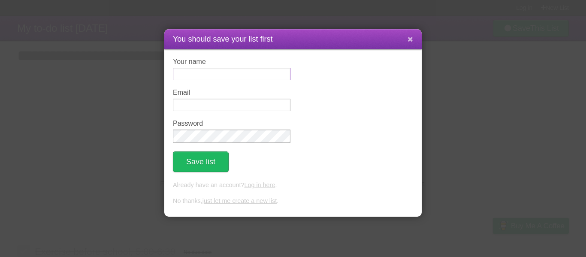 The height and width of the screenshot is (257, 586). Describe the element at coordinates (232, 124) in the screenshot. I see `label: Password` at that location.